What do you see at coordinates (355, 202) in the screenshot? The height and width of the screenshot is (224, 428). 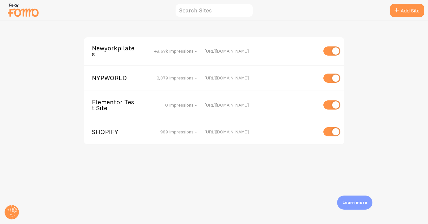 I see `p: Learn more` at bounding box center [355, 202].